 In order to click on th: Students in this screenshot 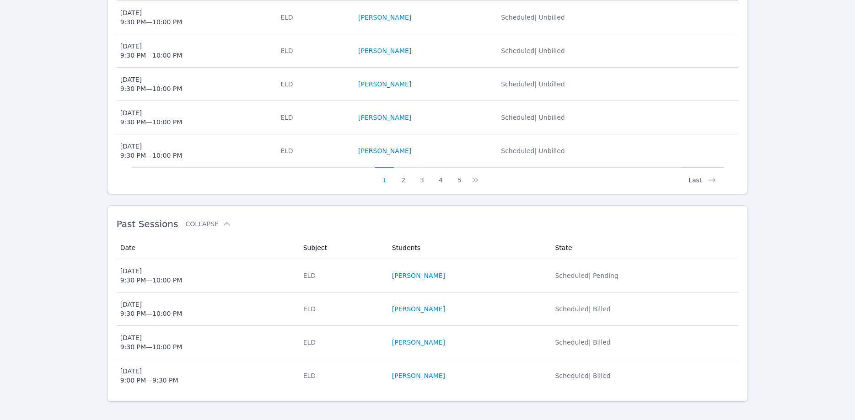, I will do `click(468, 248)`.